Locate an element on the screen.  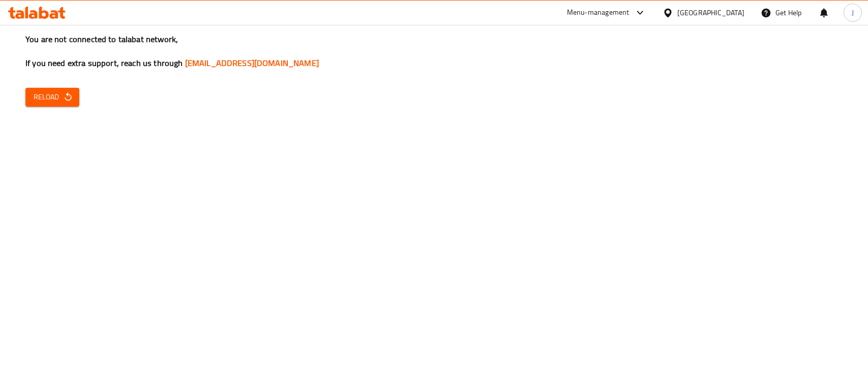
span: Reload is located at coordinates (52, 97).